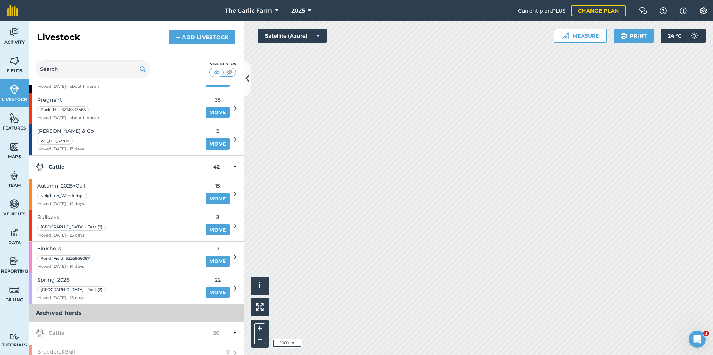 Image resolution: width=713 pixels, height=355 pixels. Describe the element at coordinates (217, 186) in the screenshot. I see `span: 15` at that location.